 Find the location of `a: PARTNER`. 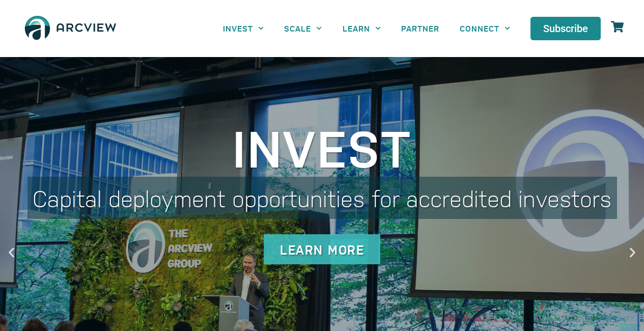

a: PARTNER is located at coordinates (420, 28).